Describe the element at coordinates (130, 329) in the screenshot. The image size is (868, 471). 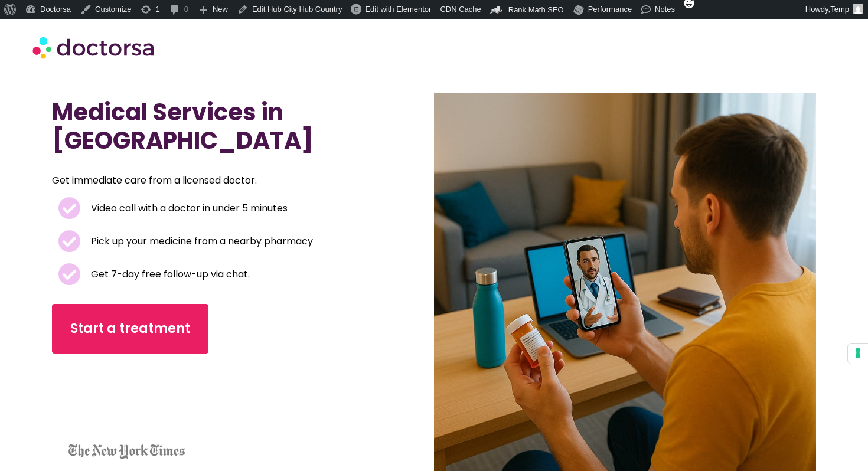
I see `span: Start a treatment` at that location.